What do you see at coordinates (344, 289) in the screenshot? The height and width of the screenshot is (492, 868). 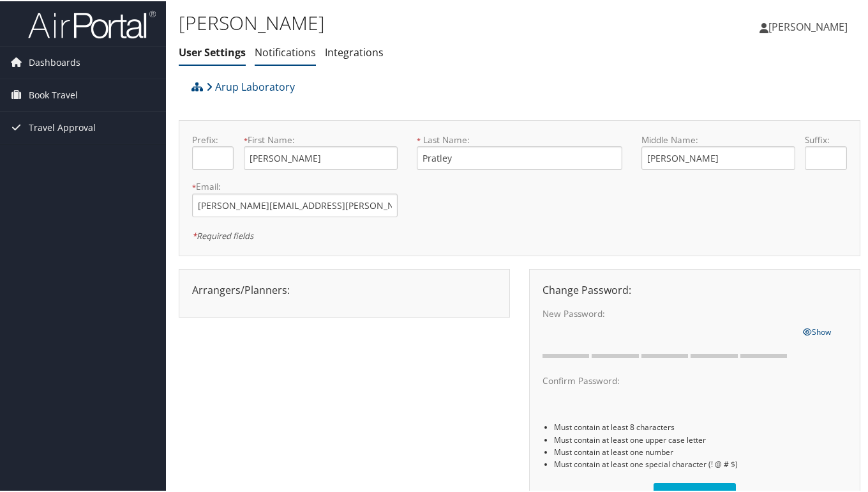 I see `div: Arrangers/Planners:` at bounding box center [344, 289].